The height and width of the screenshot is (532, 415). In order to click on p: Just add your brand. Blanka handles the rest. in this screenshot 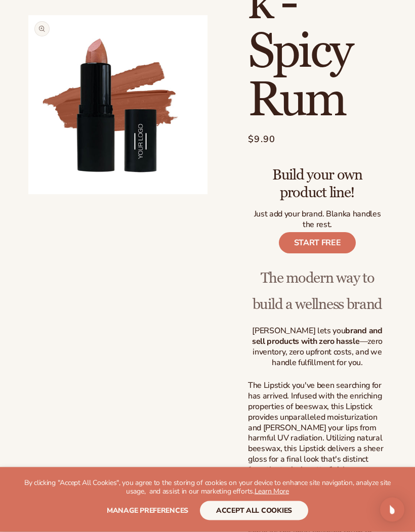, I will do `click(317, 220)`.